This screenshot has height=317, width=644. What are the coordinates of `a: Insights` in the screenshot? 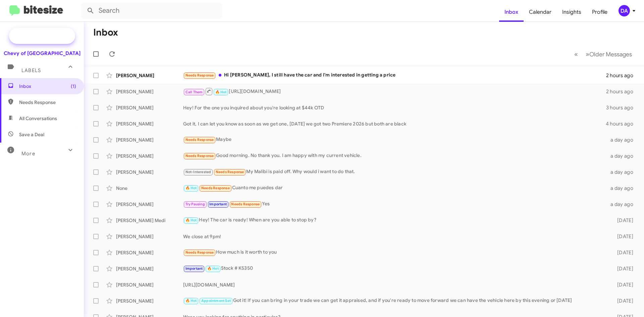 It's located at (571, 12).